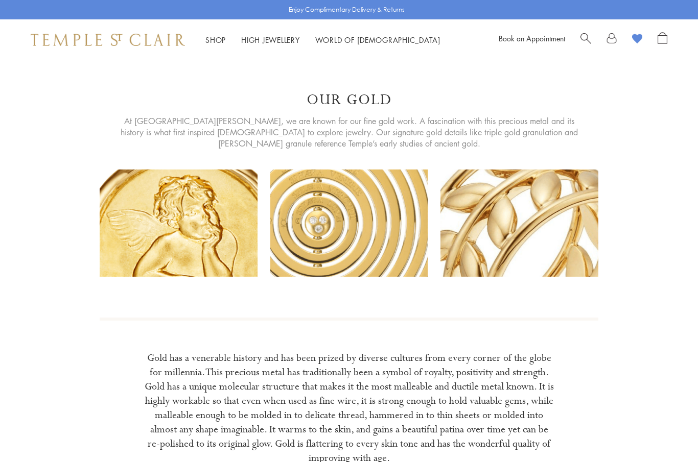  I want to click on p: Enjoy Complimentary Delivery & Returns, so click(346, 10).